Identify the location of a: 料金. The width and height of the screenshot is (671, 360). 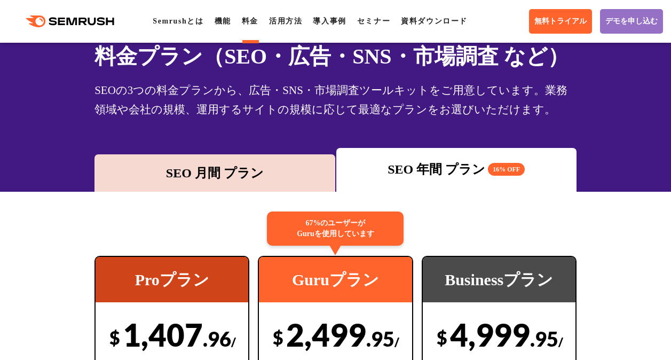
(250, 21).